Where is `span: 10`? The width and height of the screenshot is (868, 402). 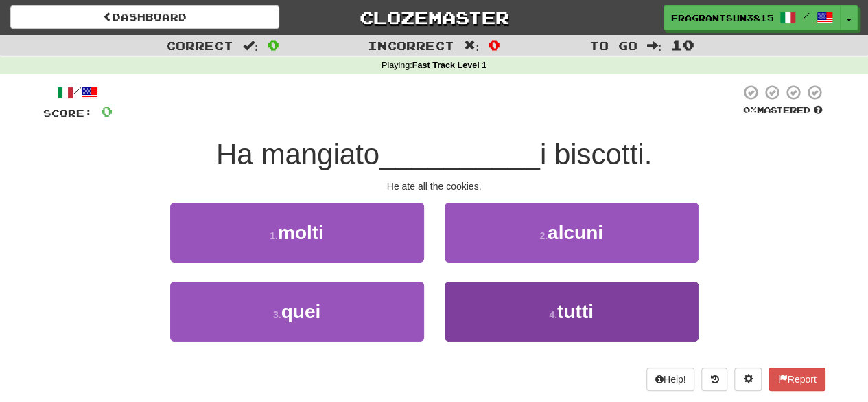
span: 10 is located at coordinates (683, 44).